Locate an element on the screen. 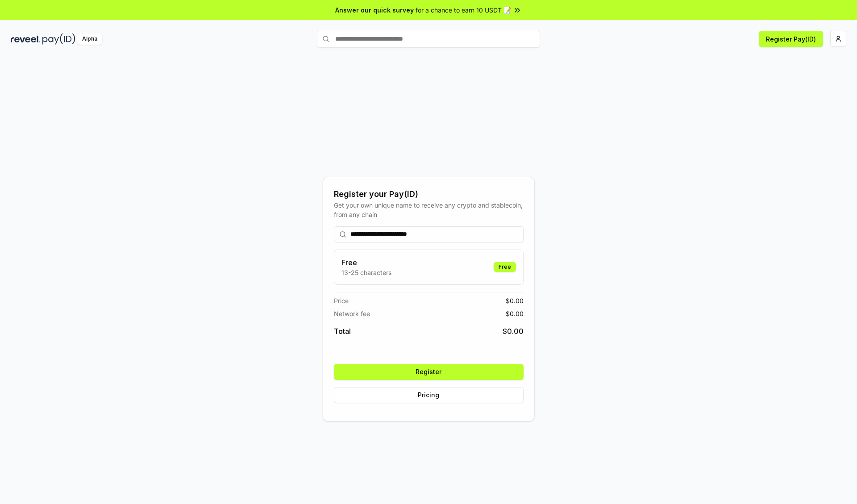  div: Alpha is located at coordinates (89, 39).